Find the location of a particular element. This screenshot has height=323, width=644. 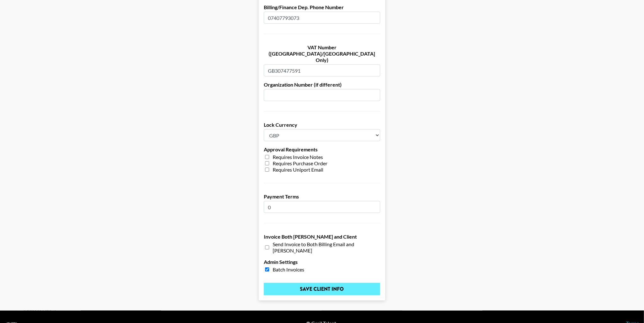

span: Requires Uniport Email is located at coordinates (298, 170).